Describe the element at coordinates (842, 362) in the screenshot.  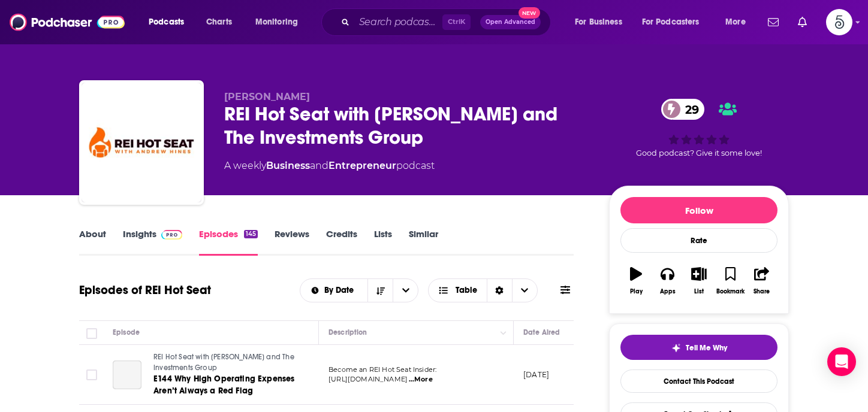
I see `div: Open Intercom Messenger` at that location.